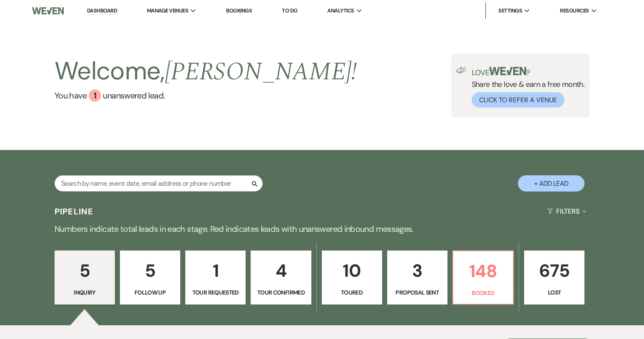 The image size is (644, 339). Describe the element at coordinates (84, 293) in the screenshot. I see `p: Inquiry` at that location.